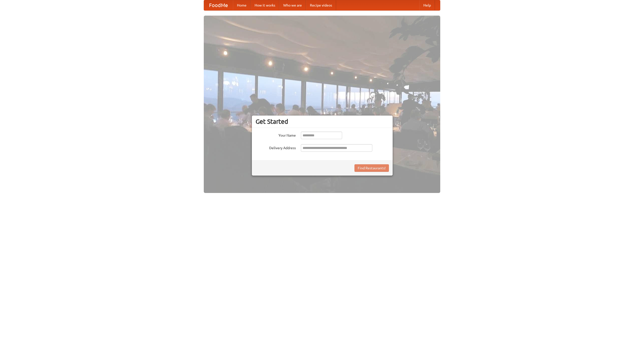 The height and width of the screenshot is (356, 644). Describe the element at coordinates (276, 147) in the screenshot. I see `label: Delivery Address` at that location.